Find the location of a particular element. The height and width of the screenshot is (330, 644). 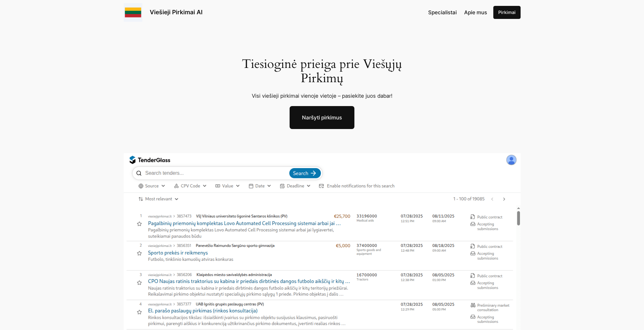

a: Naršyti pirkimus is located at coordinates (322, 117).